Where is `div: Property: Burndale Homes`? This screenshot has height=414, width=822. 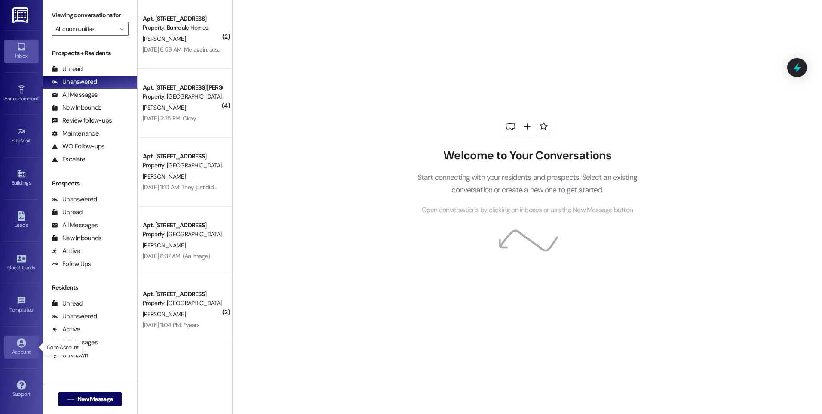
div: Property: Burndale Homes is located at coordinates (182, 28).